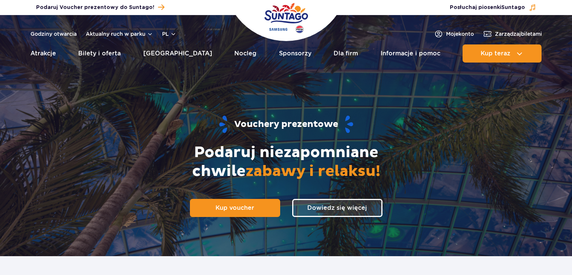 The height and width of the screenshot is (275, 572). I want to click on a: Nocleg, so click(245, 53).